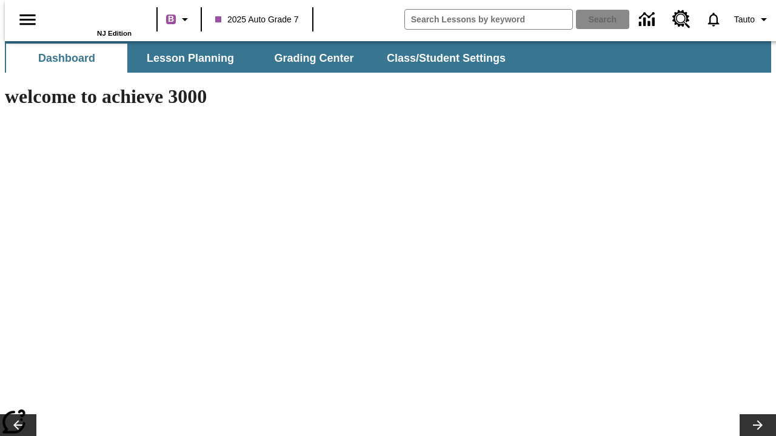 This screenshot has width=776, height=436. What do you see at coordinates (313, 58) in the screenshot?
I see `span: Grading Center` at bounding box center [313, 58].